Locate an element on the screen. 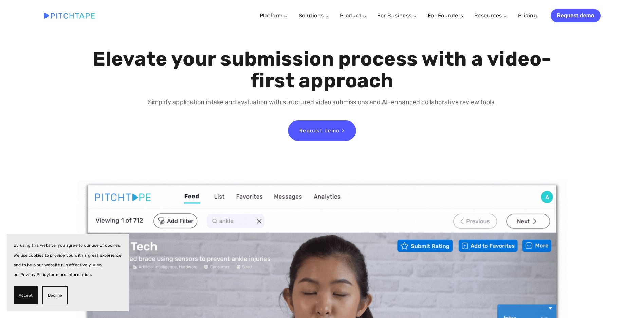 The width and height of the screenshot is (644, 318). button: Accept is located at coordinates (26, 295).